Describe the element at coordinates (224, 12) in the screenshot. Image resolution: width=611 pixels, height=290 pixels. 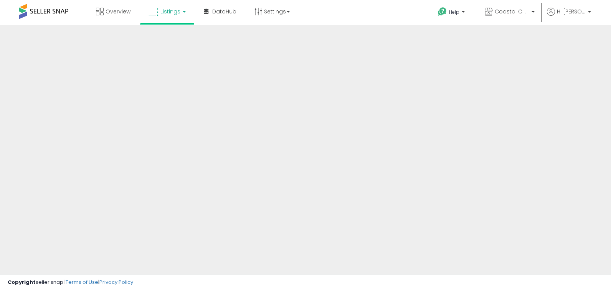
I see `span: DataHub` at that location.